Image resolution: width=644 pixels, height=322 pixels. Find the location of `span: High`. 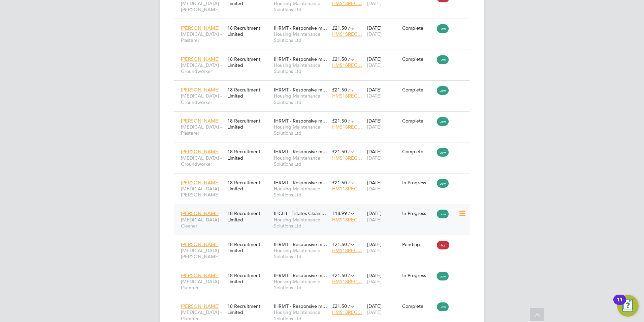

span: High is located at coordinates (443, 245).